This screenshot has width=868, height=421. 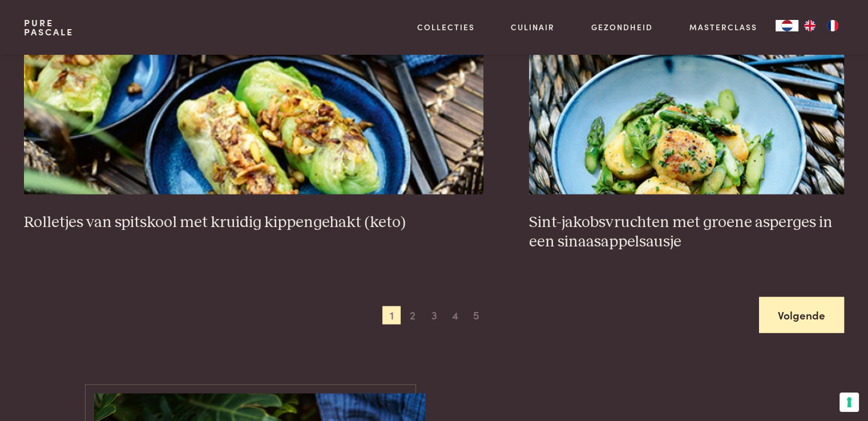 What do you see at coordinates (476, 315) in the screenshot?
I see `span: 5` at bounding box center [476, 315].